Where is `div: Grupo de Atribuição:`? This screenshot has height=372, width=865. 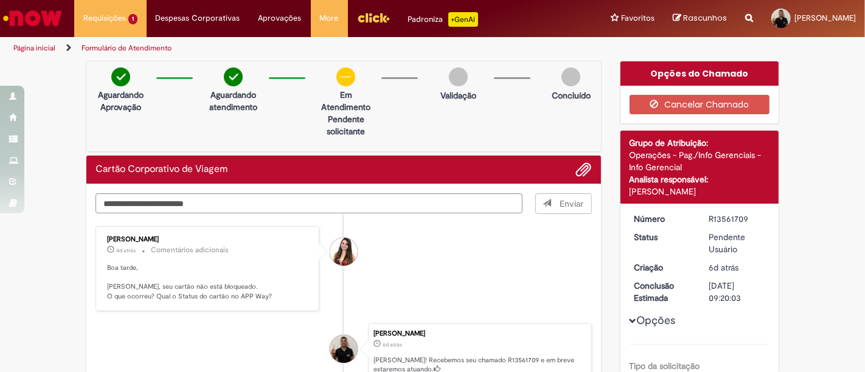 div: Grupo de Atribuição: is located at coordinates (699, 143).